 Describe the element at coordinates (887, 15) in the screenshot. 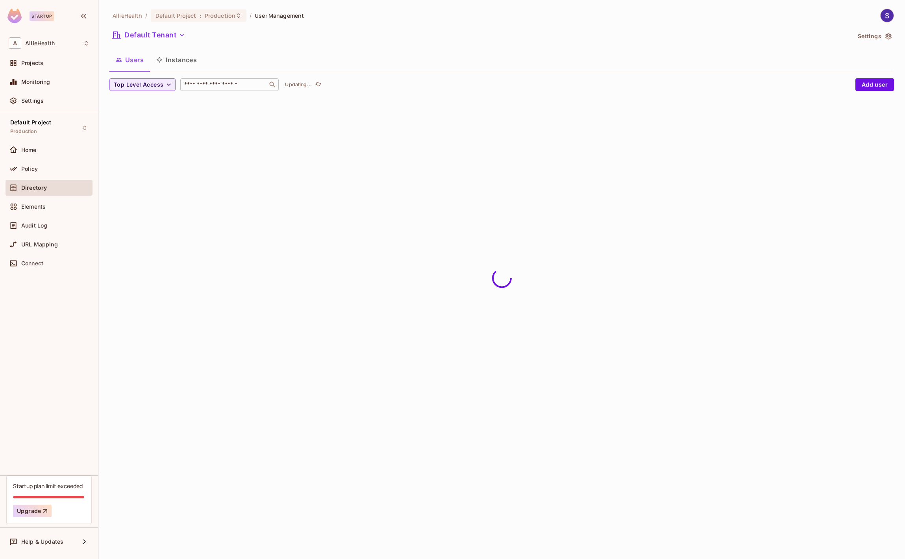

I see `img: Stephen Morrison` at that location.